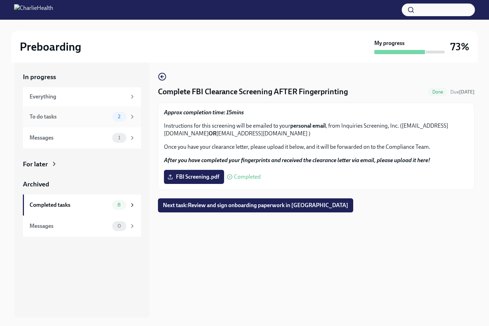 The height and width of the screenshot is (326, 489). What do you see at coordinates (462, 92) in the screenshot?
I see `span: Due` at bounding box center [462, 92].